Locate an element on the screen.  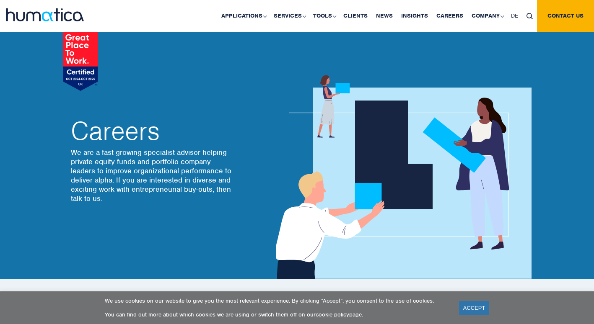
p: You can find out more about which cookies we are using or switch them off on our page. is located at coordinates (276, 315).